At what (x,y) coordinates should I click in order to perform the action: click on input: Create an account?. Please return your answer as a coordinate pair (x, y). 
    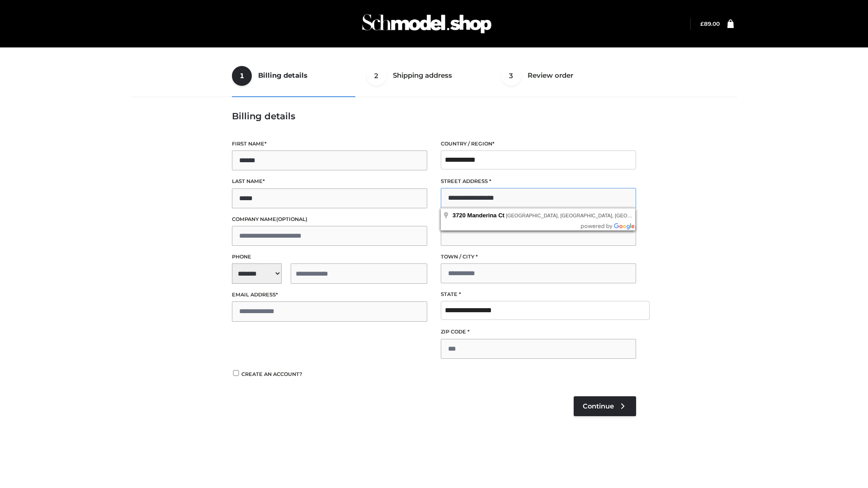
    Looking at the image, I should click on (236, 373).